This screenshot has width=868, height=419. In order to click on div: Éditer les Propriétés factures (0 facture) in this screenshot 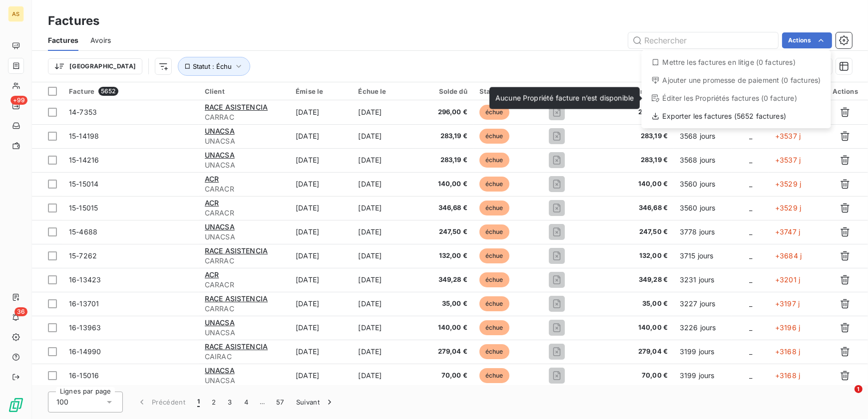, I will do `click(736, 98)`.